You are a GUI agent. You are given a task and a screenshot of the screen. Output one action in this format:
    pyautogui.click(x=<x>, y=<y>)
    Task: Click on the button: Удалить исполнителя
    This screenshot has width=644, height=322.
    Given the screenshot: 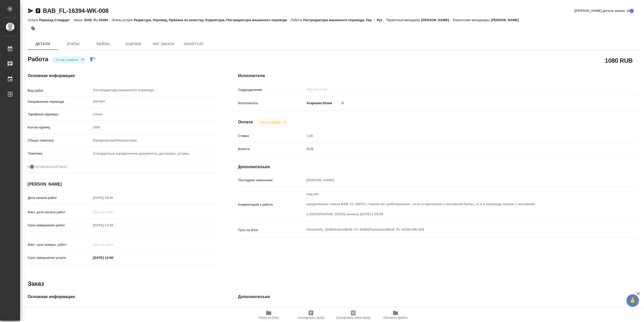 What is the action you would take?
    pyautogui.click(x=342, y=103)
    